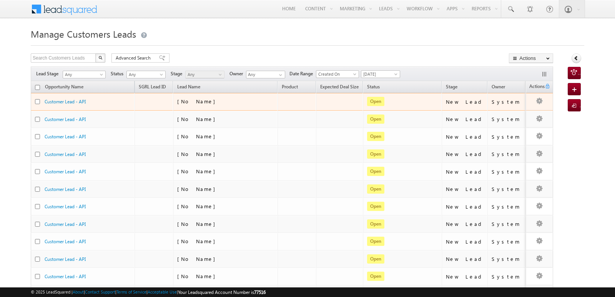 The height and width of the screenshot is (297, 615). I want to click on span: Lead Stage, so click(49, 74).